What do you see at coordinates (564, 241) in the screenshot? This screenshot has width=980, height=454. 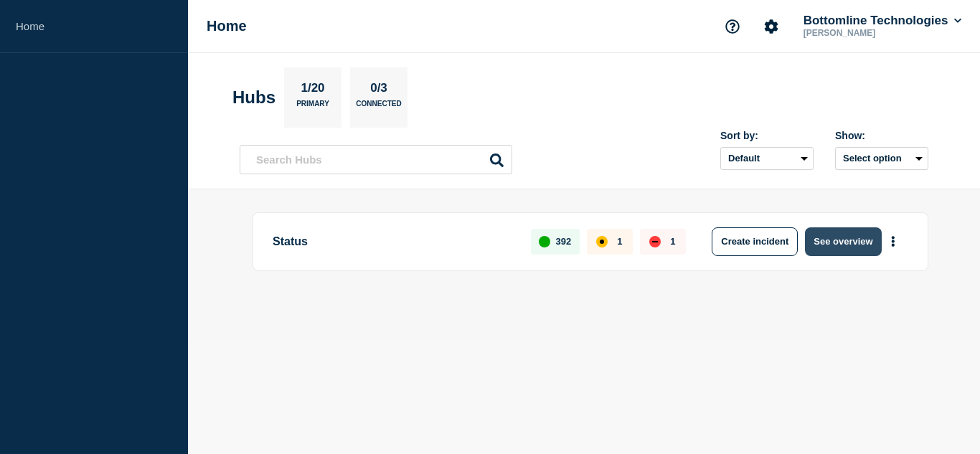 I see `p: 392` at bounding box center [564, 241].